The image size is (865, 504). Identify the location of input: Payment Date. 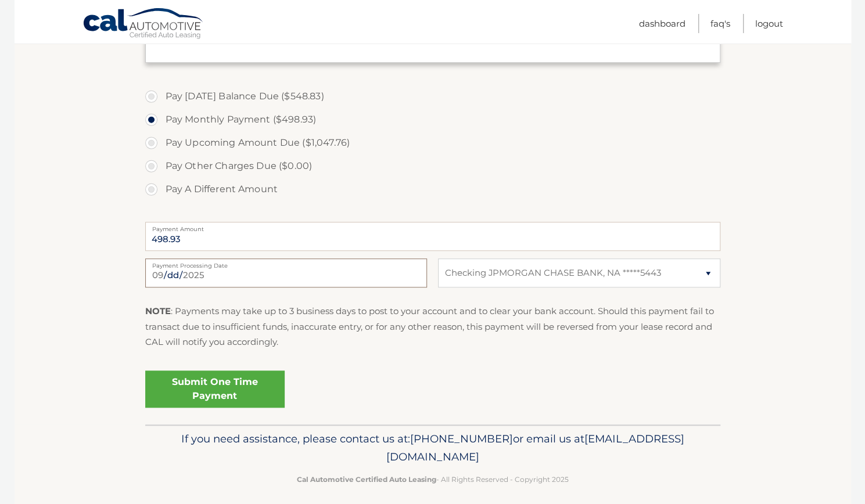
(286, 273).